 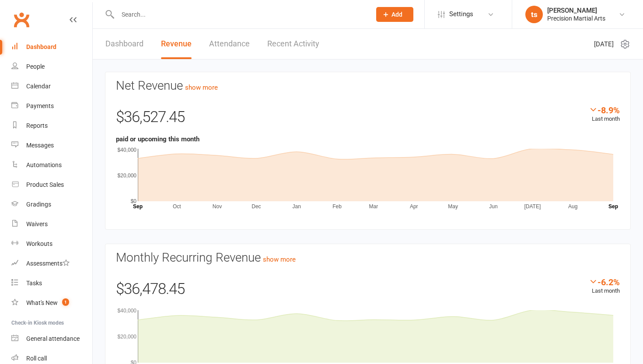 What do you see at coordinates (51, 165) in the screenshot?
I see `a: Automations` at bounding box center [51, 165].